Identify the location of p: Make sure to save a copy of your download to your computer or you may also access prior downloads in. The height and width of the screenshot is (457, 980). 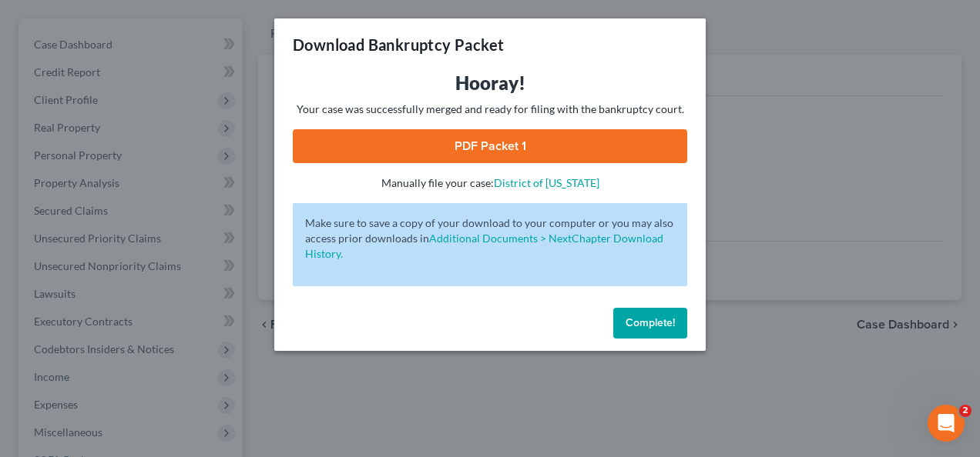
(490, 238).